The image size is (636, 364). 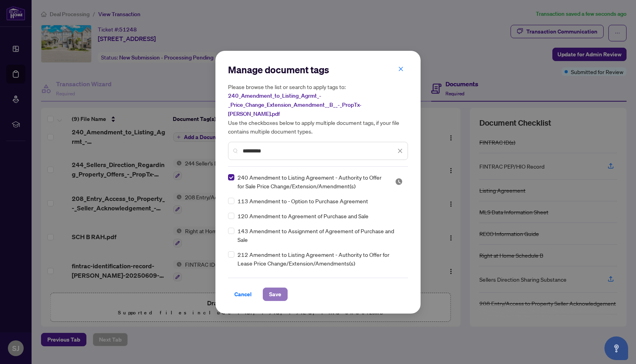 I want to click on span: Cancel, so click(x=243, y=294).